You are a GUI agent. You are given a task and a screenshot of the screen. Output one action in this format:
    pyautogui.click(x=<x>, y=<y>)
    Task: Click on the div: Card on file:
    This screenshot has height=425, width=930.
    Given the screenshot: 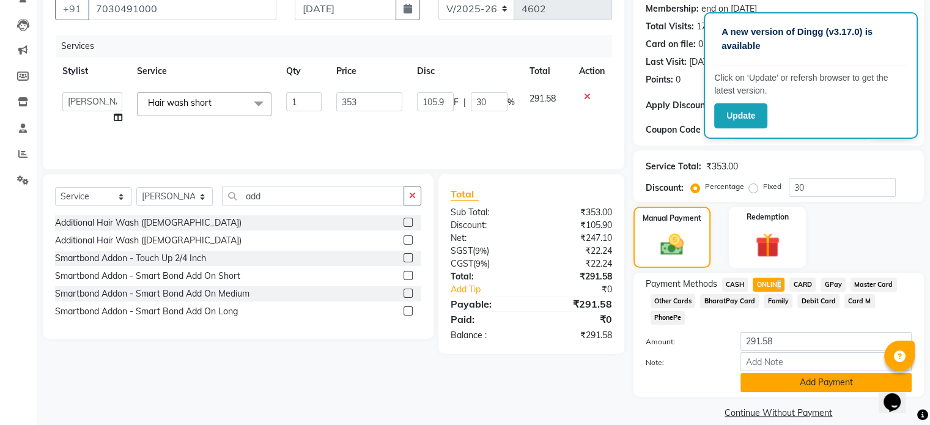 What is the action you would take?
    pyautogui.click(x=671, y=44)
    